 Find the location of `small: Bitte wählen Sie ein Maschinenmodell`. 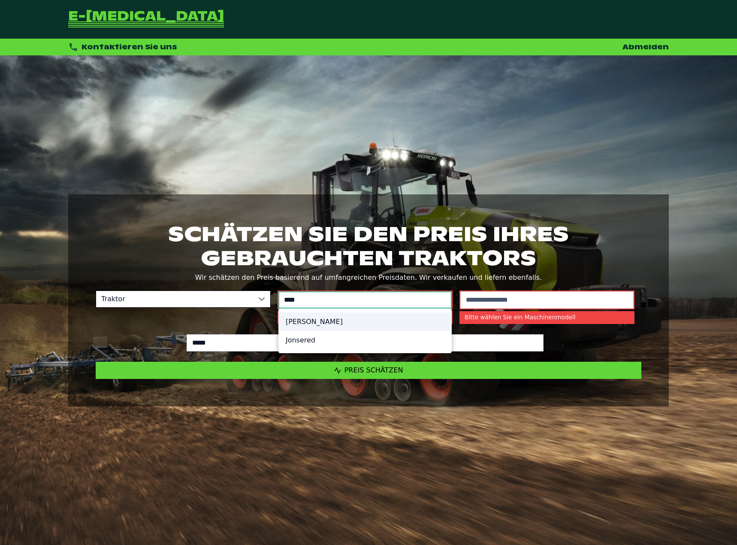

small: Bitte wählen Sie ein Maschinenmodell is located at coordinates (547, 318).